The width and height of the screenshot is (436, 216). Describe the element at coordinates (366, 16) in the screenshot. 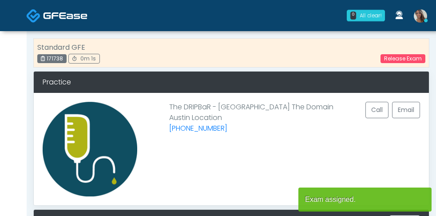

I see `a: 0 All clear!` at that location.